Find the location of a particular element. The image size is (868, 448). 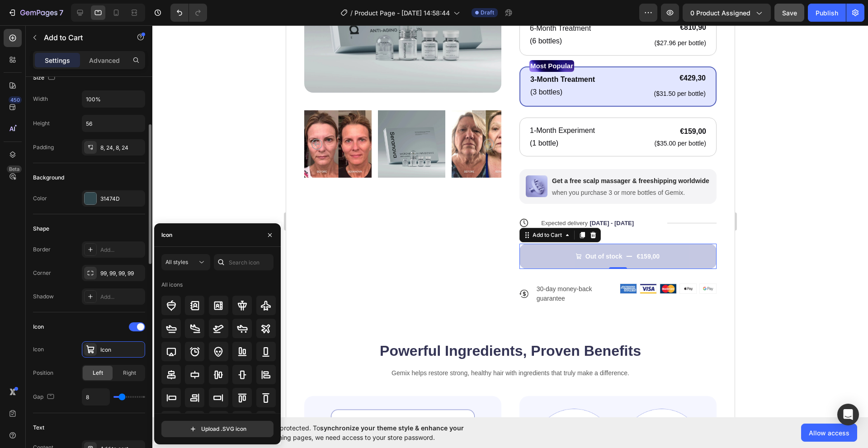

p: (6 bottles) is located at coordinates (274, 16).